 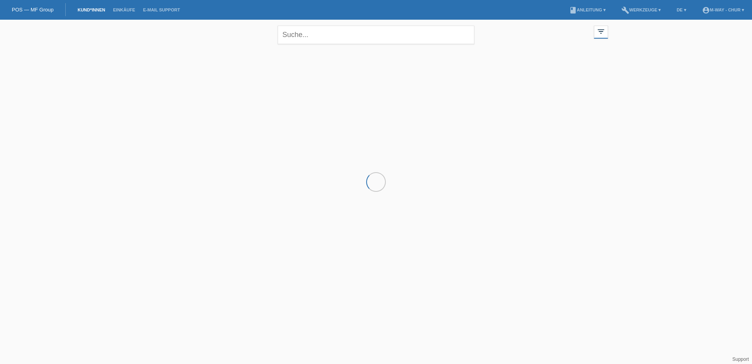 What do you see at coordinates (573, 10) in the screenshot?
I see `i: book` at bounding box center [573, 10].